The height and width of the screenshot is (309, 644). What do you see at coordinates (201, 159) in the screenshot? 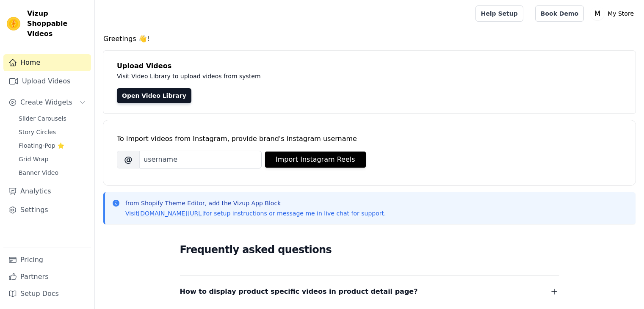
I see `input: username` at bounding box center [201, 159].